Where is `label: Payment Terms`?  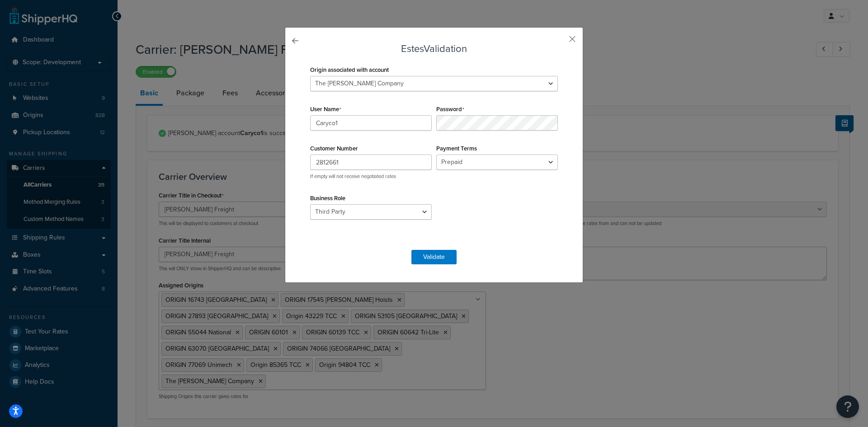 label: Payment Terms is located at coordinates (456, 148).